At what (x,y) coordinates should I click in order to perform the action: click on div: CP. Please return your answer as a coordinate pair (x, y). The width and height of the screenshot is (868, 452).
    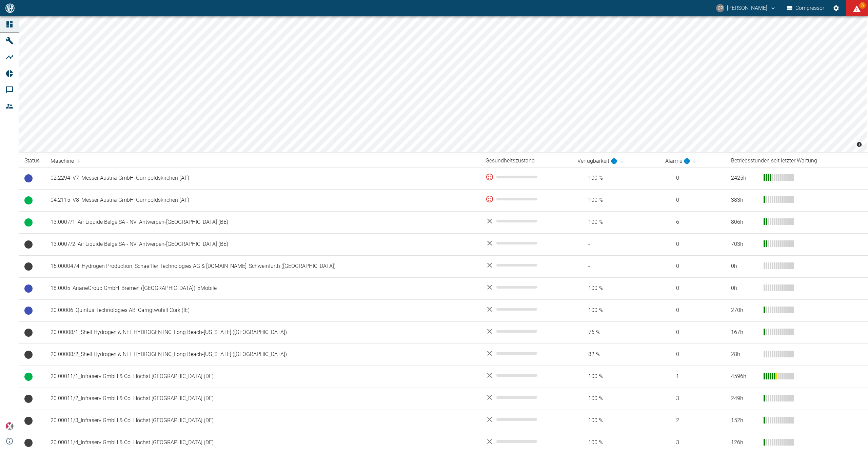
    Looking at the image, I should click on (720, 8).